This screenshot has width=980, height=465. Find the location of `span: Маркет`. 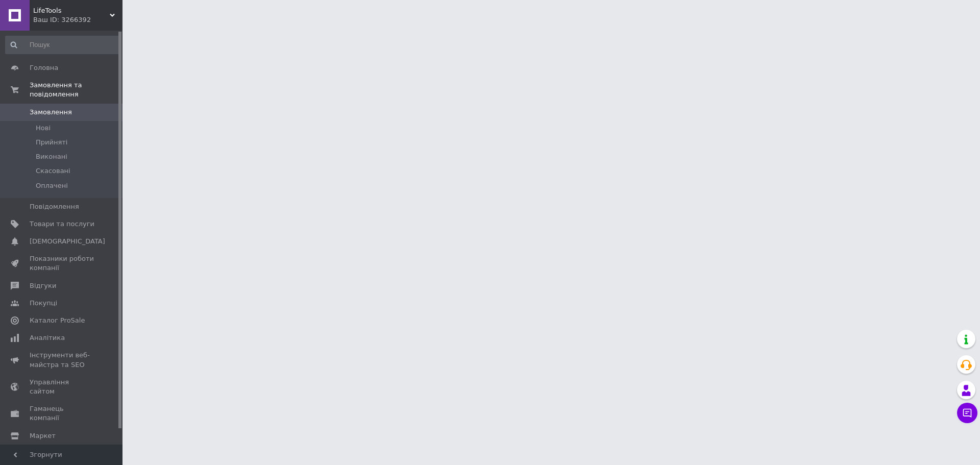

span: Маркет is located at coordinates (42, 436).